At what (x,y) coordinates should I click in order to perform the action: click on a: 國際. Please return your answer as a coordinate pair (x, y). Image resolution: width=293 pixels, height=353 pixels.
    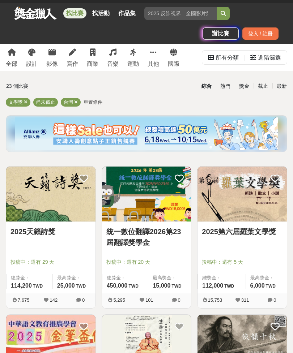
    Looking at the image, I should click on (174, 57).